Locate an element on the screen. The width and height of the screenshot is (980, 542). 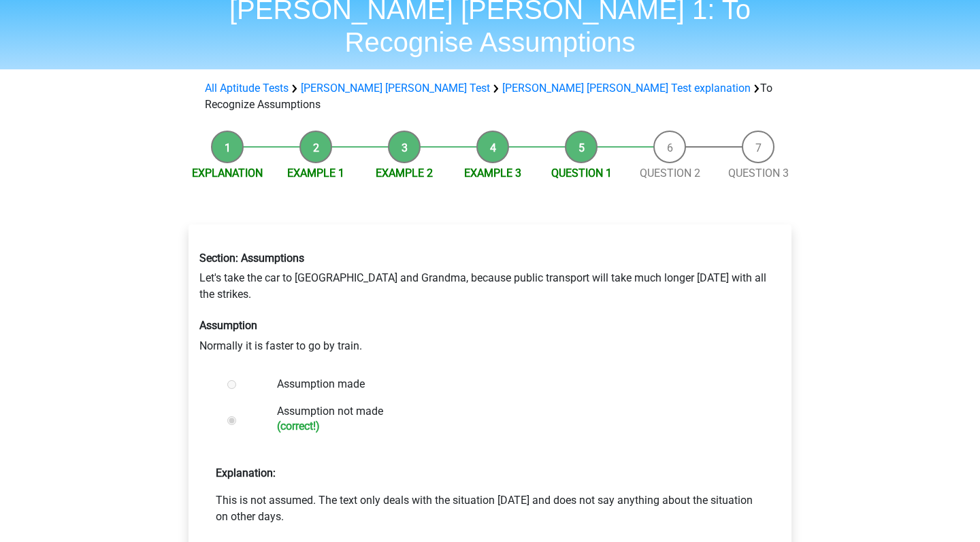
a: Example 1 is located at coordinates (316, 173).